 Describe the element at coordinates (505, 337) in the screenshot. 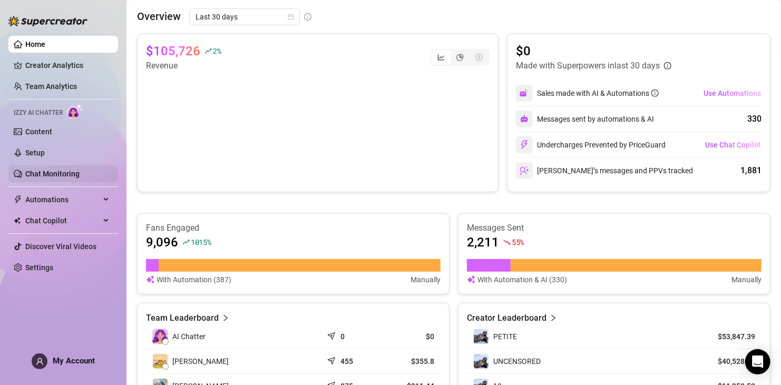

I see `span: PETITE` at that location.